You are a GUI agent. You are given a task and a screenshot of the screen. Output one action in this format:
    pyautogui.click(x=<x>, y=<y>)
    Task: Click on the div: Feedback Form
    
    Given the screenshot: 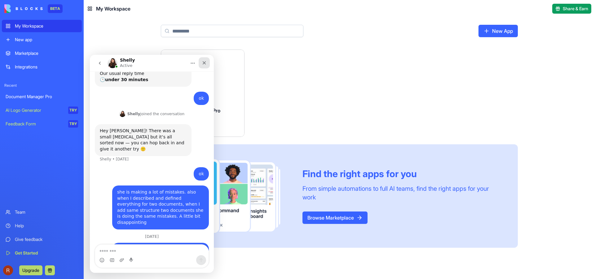 What is the action you would take?
    pyautogui.click(x=35, y=124)
    